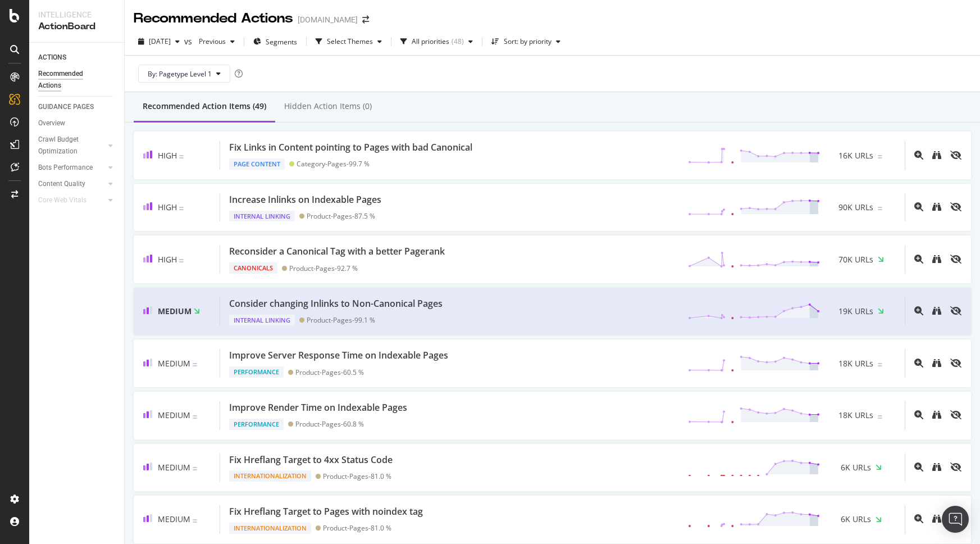  I want to click on div: arrow-right-arrow-left, so click(366, 20).